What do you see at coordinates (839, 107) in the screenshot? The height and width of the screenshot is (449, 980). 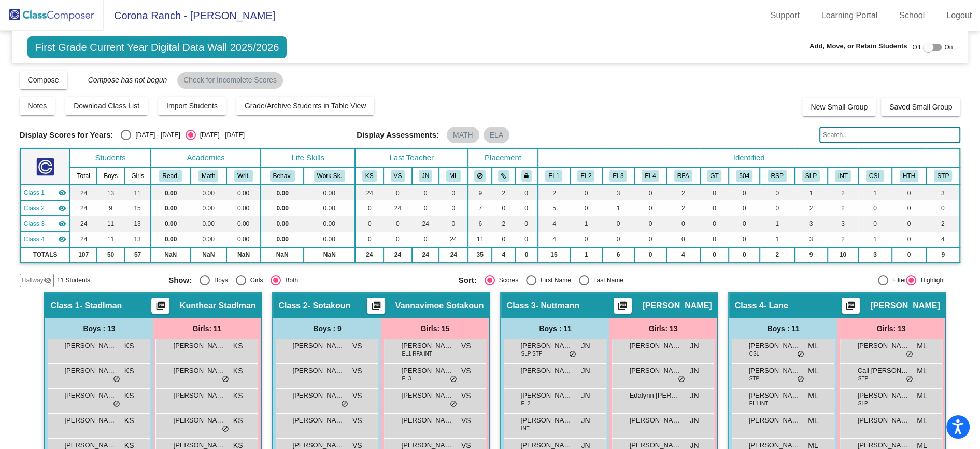 I see `button: New Small Group` at bounding box center [839, 107].